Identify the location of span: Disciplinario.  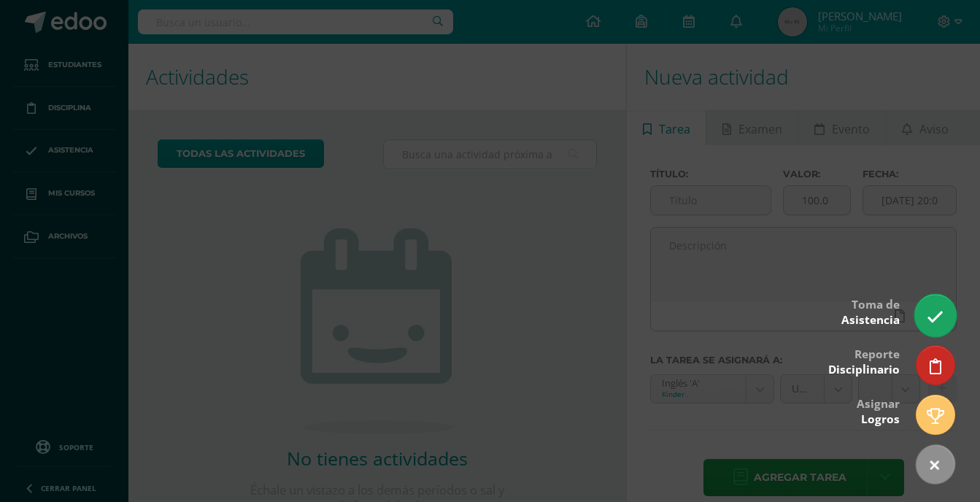
(864, 369).